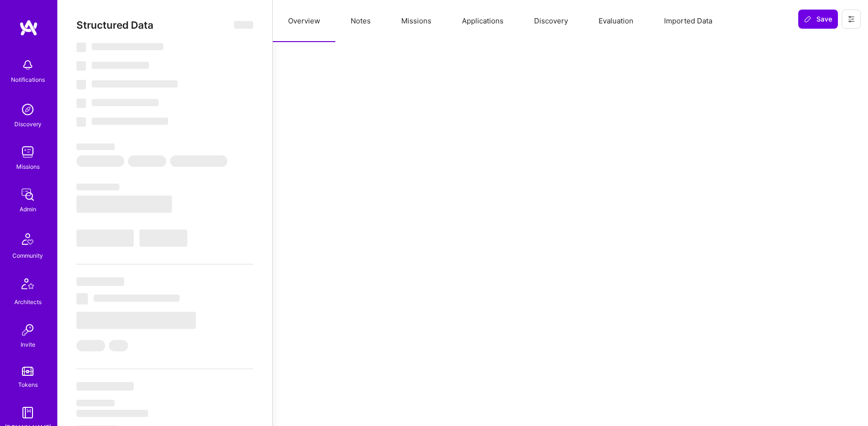  Describe the element at coordinates (27, 301) in the screenshot. I see `div: Architects` at that location.